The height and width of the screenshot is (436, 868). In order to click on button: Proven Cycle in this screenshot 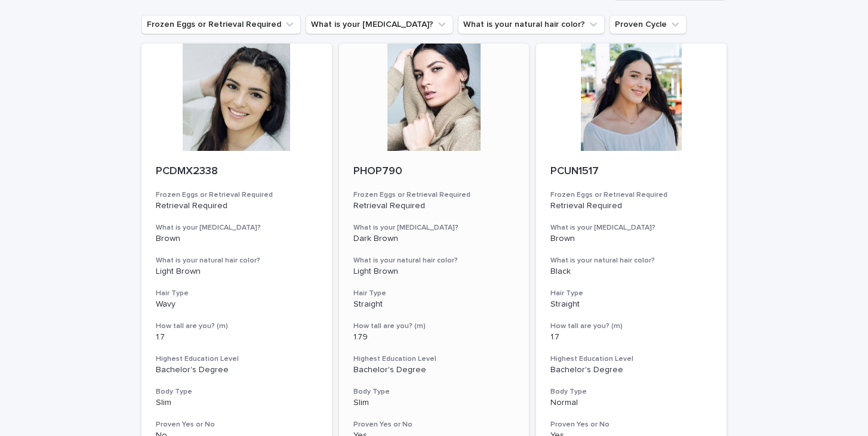, I will do `click(648, 25)`.